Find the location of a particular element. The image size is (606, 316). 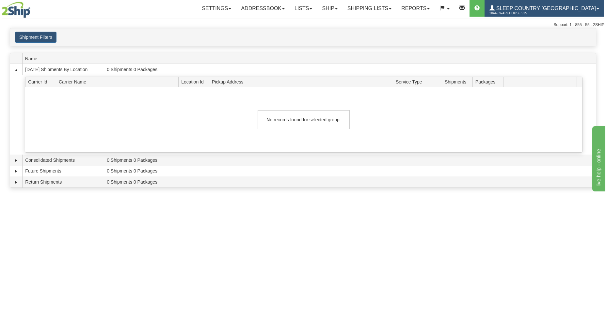

td: Consolidated Shipments is located at coordinates (63, 160).